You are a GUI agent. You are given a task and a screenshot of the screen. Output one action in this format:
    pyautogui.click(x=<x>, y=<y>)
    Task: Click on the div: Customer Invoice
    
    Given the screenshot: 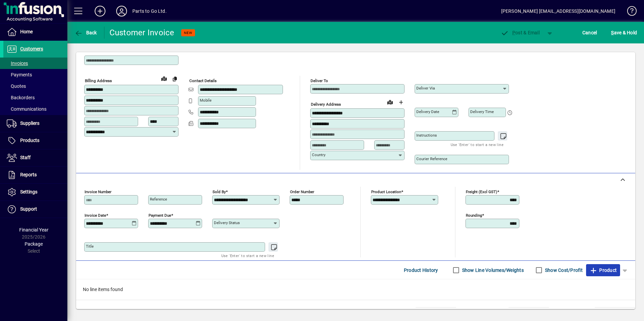 What is the action you would take?
    pyautogui.click(x=142, y=33)
    